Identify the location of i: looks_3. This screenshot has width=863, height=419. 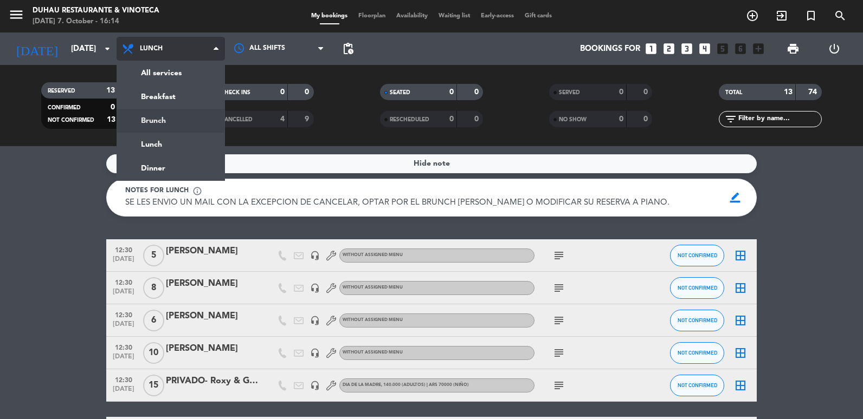
(687, 49).